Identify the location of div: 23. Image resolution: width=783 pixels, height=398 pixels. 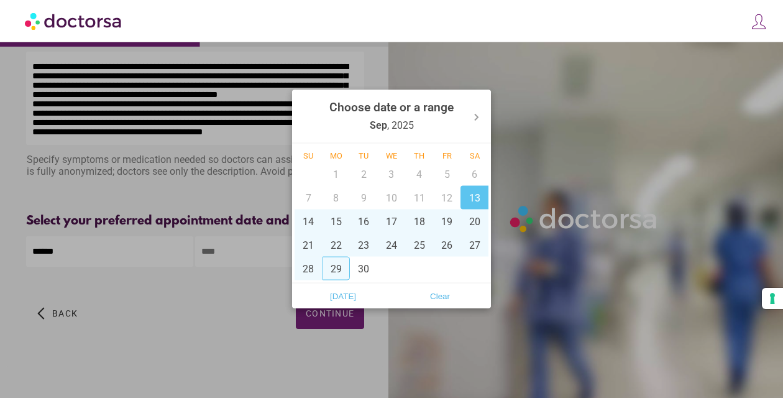
(363, 245).